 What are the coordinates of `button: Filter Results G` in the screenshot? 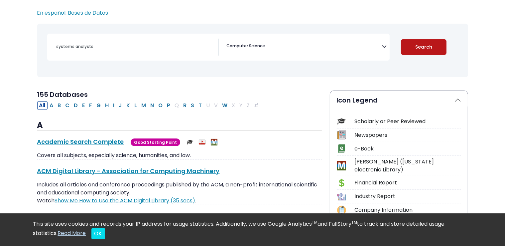 It's located at (99, 105).